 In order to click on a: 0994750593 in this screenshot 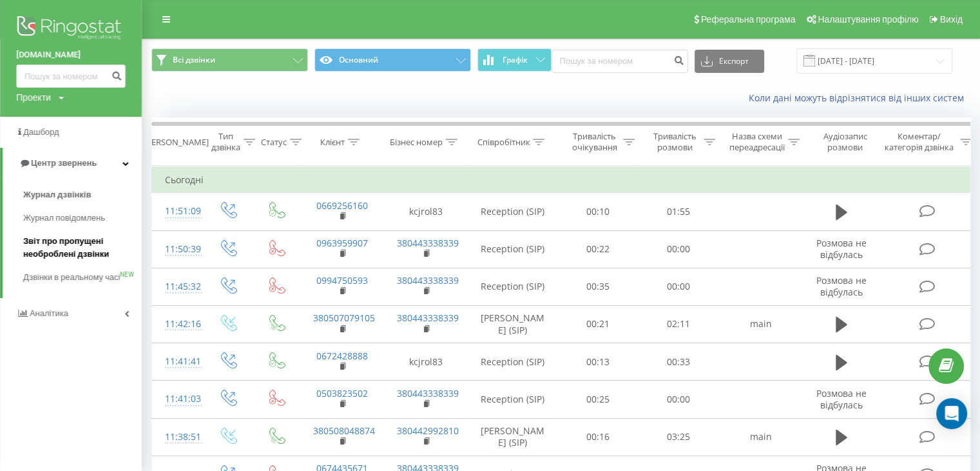, I will do `click(342, 280)`.